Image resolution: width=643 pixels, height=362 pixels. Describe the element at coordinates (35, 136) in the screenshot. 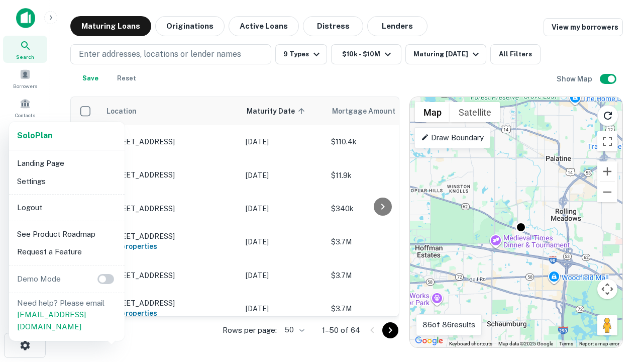

I see `a: SoloPlan` at that location.